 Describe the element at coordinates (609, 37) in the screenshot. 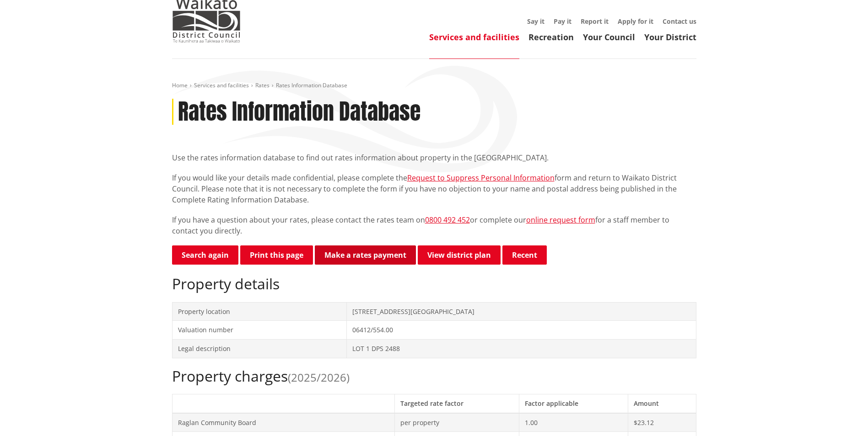

I see `a: Your Council` at that location.